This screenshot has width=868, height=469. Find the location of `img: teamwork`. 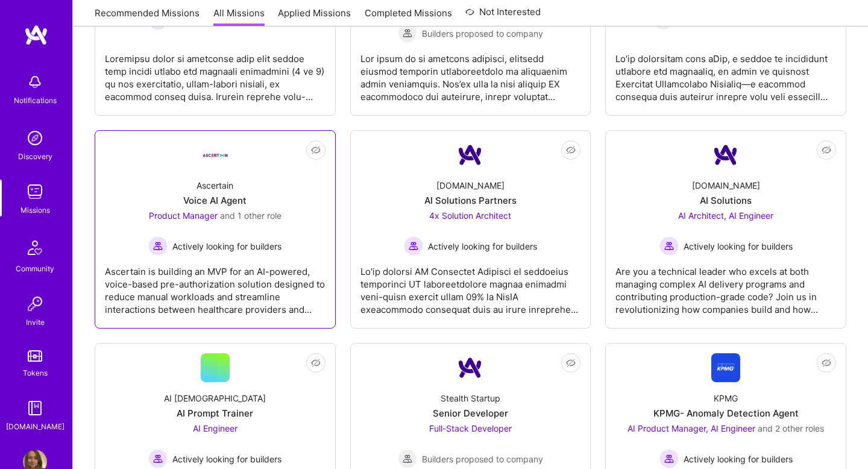

img: teamwork is located at coordinates (35, 192).